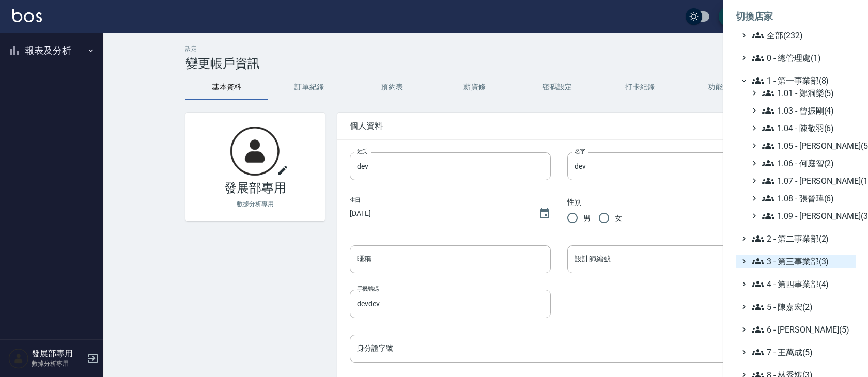  What do you see at coordinates (801, 80) in the screenshot?
I see `span: 1 - 第一事業部(8)` at bounding box center [801, 80].